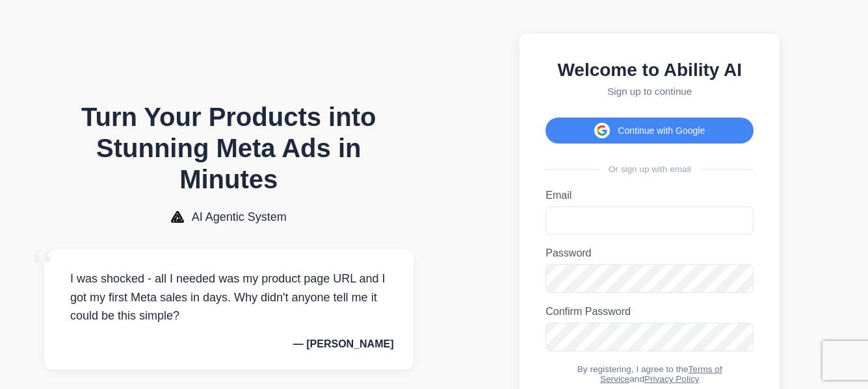  Describe the element at coordinates (649, 169) in the screenshot. I see `div: Or sign up with email` at that location.